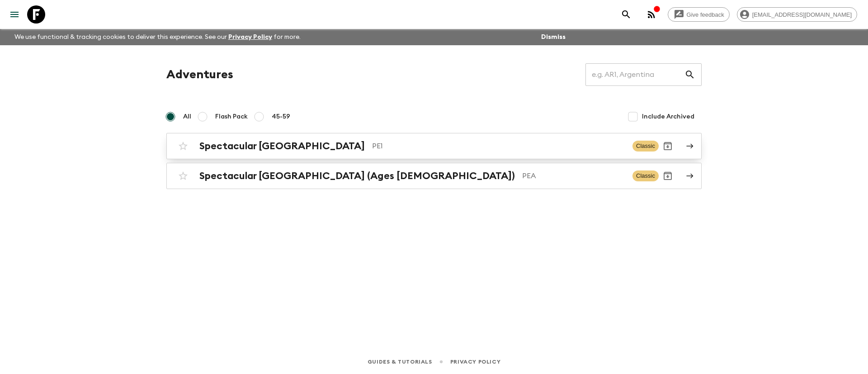 This screenshot has width=868, height=374. Describe the element at coordinates (200, 74) in the screenshot. I see `h1: Adventures` at that location.